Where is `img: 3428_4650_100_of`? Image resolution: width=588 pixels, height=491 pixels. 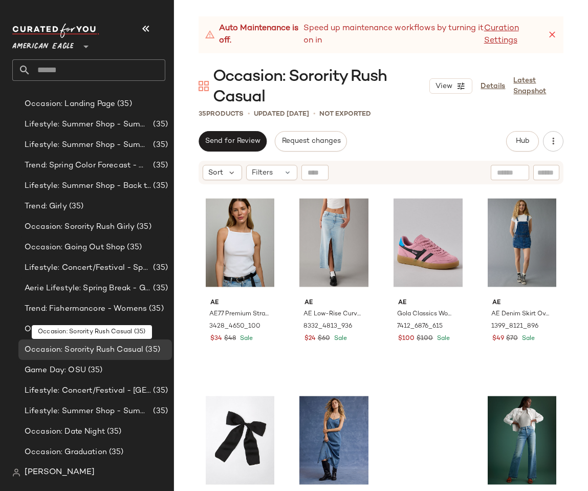 img: 3428_4650_100_of is located at coordinates (240, 243).